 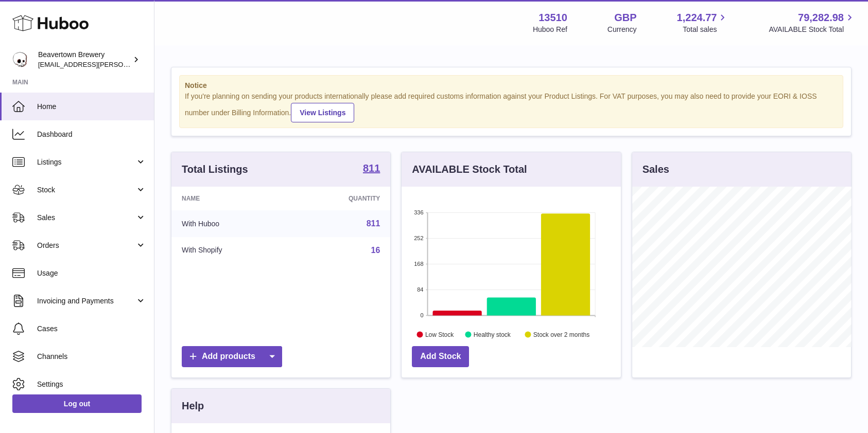 What do you see at coordinates (86, 301) in the screenshot?
I see `span: Invoicing and Payments` at bounding box center [86, 301].